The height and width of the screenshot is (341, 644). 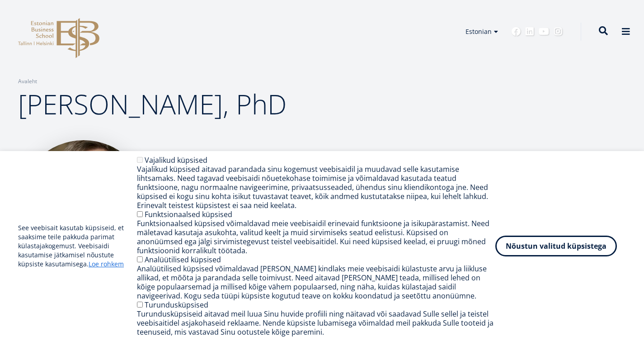 What do you see at coordinates (316, 237) in the screenshot?
I see `div: Funktsionaalsed küpsised võimaldavad meie veebisaidil erinevaid funktsioone ja isikupärastamist. ...` at bounding box center [316, 237].